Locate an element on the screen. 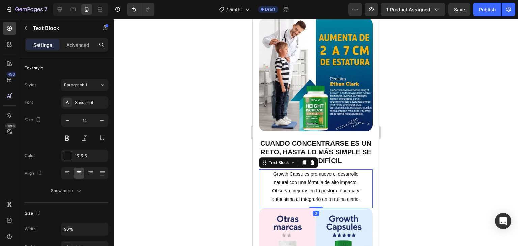 This screenshot has height=246, width=518. button: 1 product assigned is located at coordinates (413, 9).